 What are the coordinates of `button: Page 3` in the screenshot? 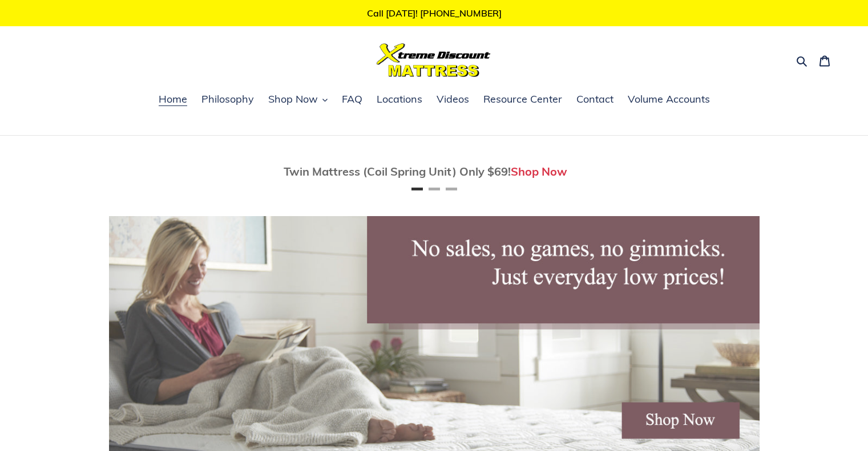 It's located at (451, 188).